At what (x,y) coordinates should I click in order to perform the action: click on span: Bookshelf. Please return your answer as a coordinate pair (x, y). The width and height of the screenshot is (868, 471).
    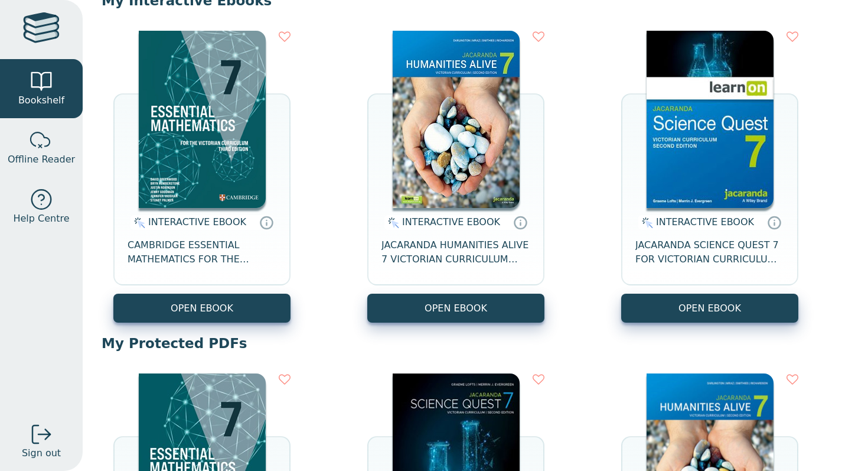
    Looking at the image, I should click on (41, 101).